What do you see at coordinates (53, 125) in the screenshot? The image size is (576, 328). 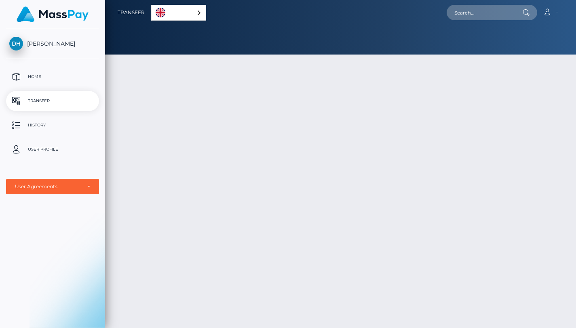 I see `p: History` at bounding box center [53, 125].